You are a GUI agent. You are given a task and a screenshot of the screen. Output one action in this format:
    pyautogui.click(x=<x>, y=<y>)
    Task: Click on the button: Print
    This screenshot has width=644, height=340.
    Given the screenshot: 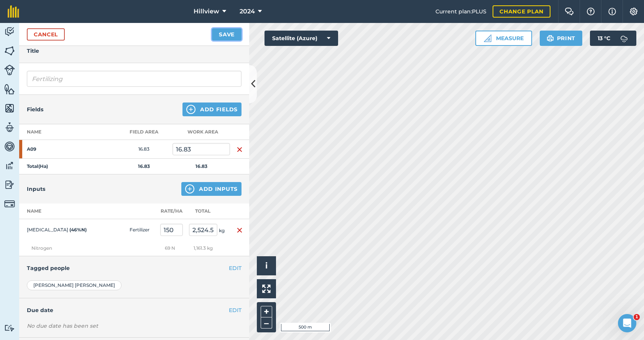 What is the action you would take?
    pyautogui.click(x=561, y=38)
    